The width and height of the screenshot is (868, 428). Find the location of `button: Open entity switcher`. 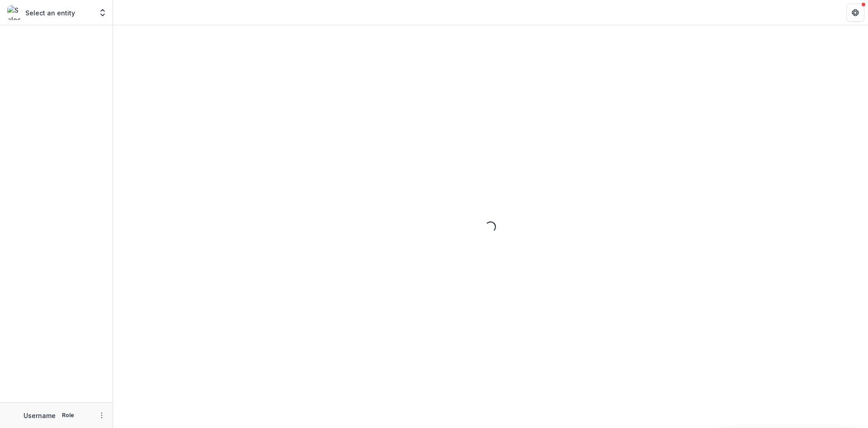

button: Open entity switcher is located at coordinates (102, 13).